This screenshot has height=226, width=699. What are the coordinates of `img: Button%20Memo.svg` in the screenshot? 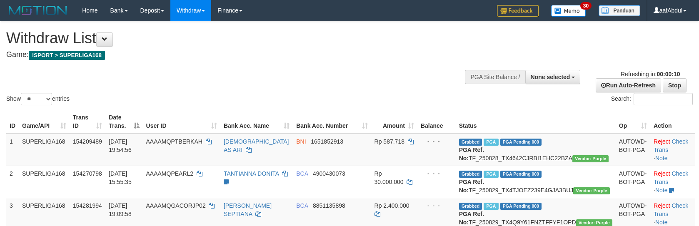 It's located at (569, 11).